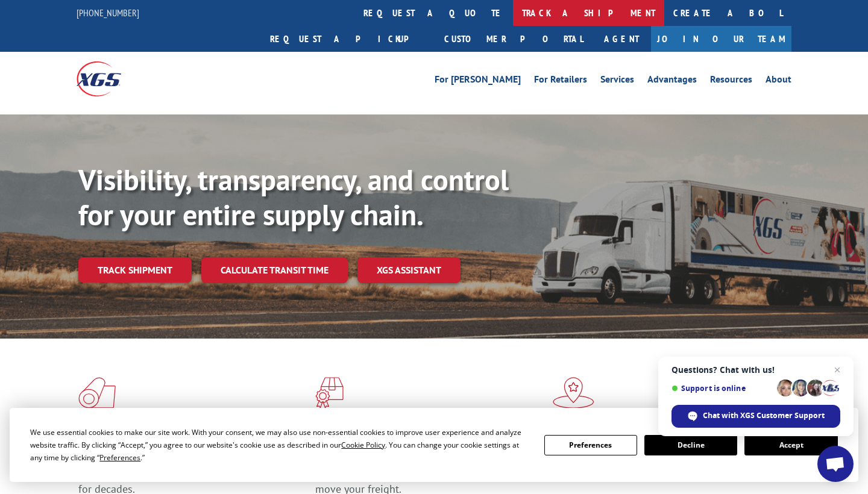 The image size is (868, 494). Describe the element at coordinates (672, 82) in the screenshot. I see `a: Advantages` at that location.